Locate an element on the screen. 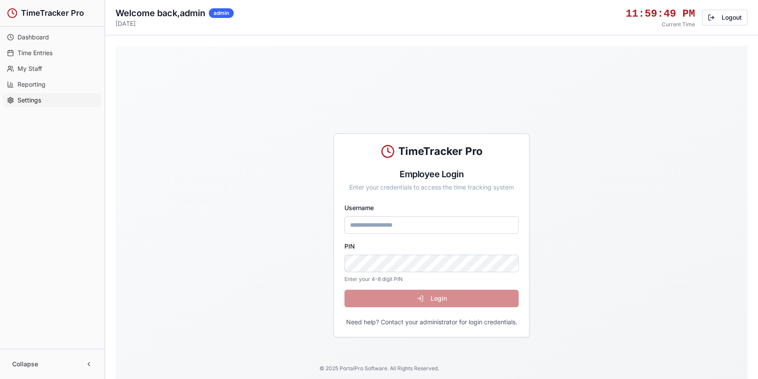 The image size is (758, 379). a: Reporting is located at coordinates (52, 84).